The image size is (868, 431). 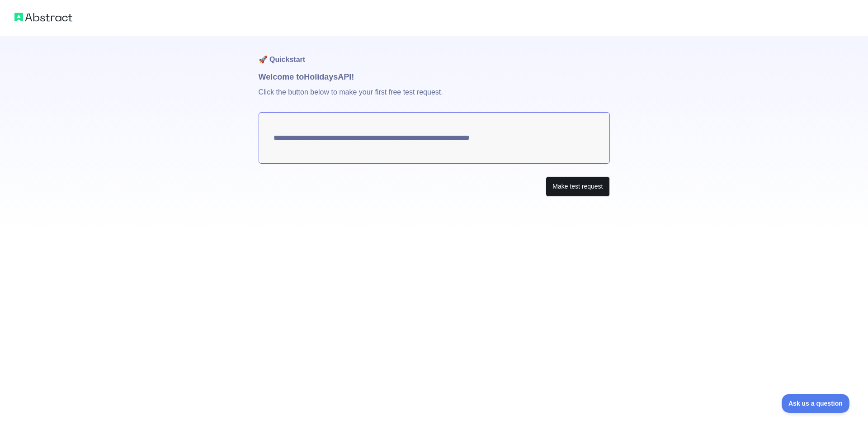 What do you see at coordinates (434, 98) in the screenshot?
I see `p: Click the button below to make your first free test request.` at bounding box center [434, 98].